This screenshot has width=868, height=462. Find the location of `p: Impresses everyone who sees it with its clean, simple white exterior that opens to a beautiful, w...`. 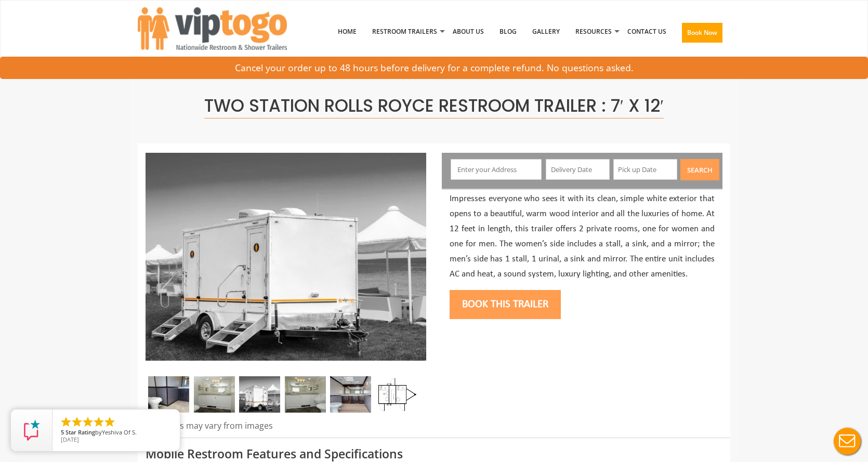

p: Impresses everyone who sees it with its clean, simple white exterior that opens to a beautiful, w... is located at coordinates (582, 236).